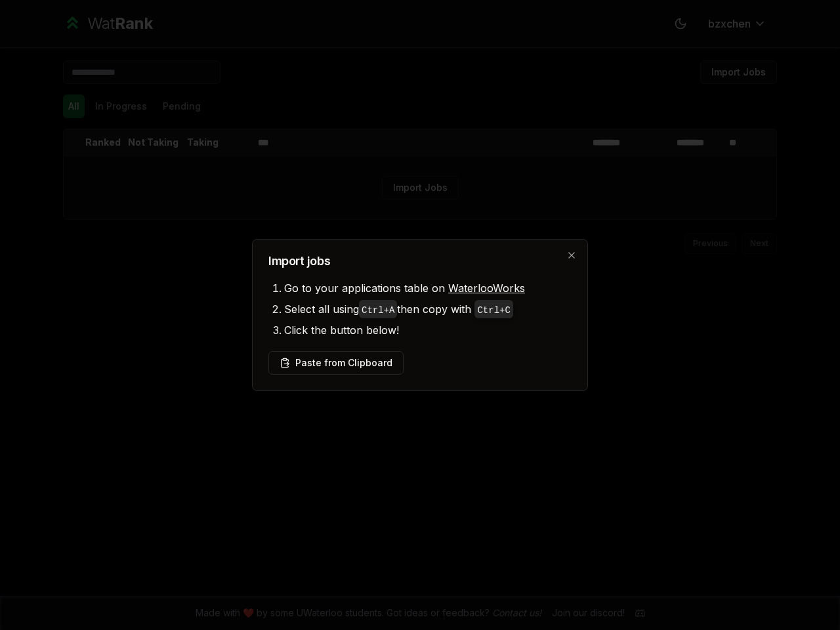 The height and width of the screenshot is (630, 840). What do you see at coordinates (378, 310) in the screenshot?
I see `code: Ctrl+ A` at bounding box center [378, 310].